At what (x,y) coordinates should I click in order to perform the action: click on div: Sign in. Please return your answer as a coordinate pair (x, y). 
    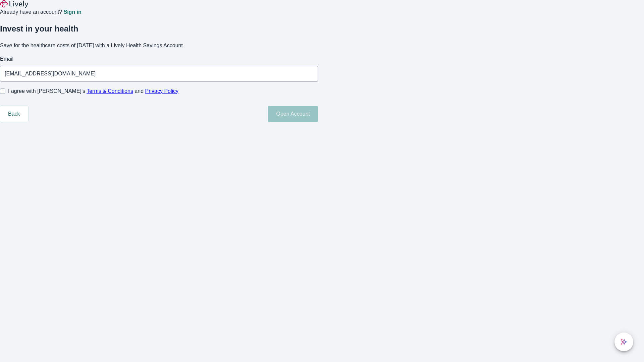
    Looking at the image, I should click on (72, 12).